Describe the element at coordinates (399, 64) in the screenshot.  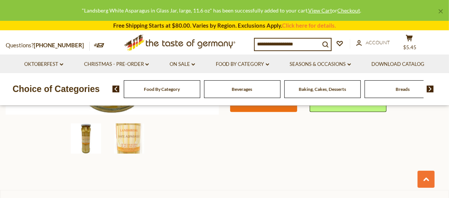
I see `a: Download Catalog` at that location.